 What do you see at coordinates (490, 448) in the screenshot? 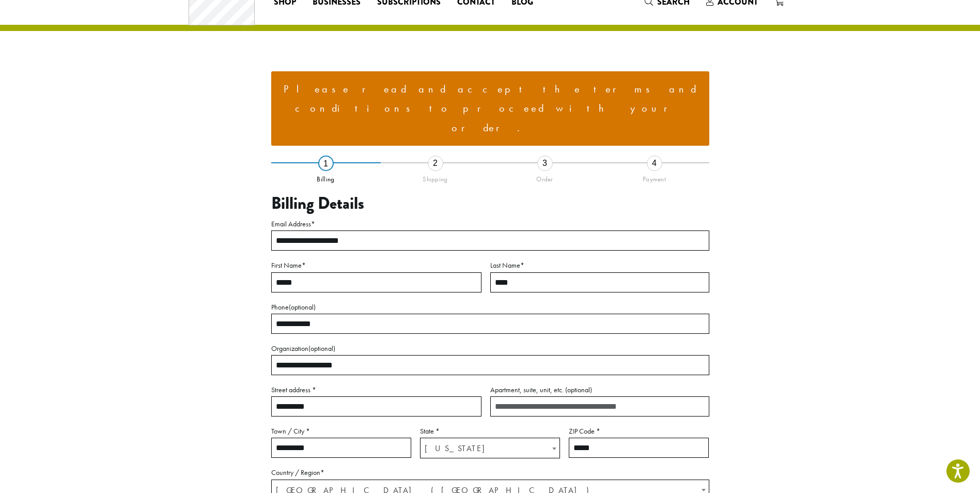
I see `span: California` at bounding box center [490, 448].